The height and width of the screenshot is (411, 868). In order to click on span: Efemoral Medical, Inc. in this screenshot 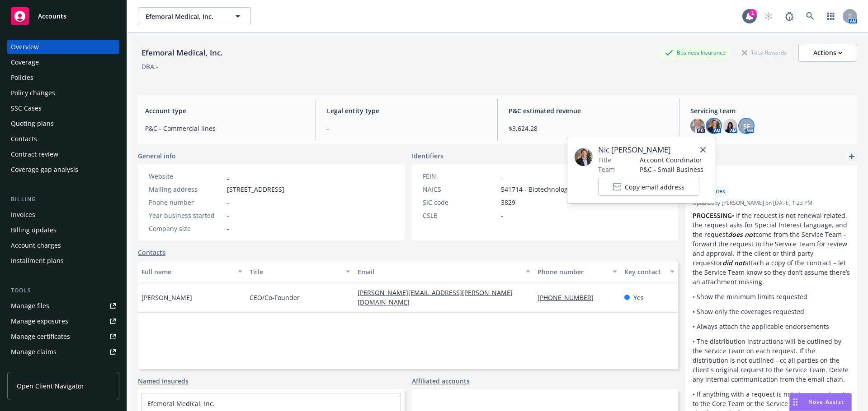, I will do `click(184, 16)`.